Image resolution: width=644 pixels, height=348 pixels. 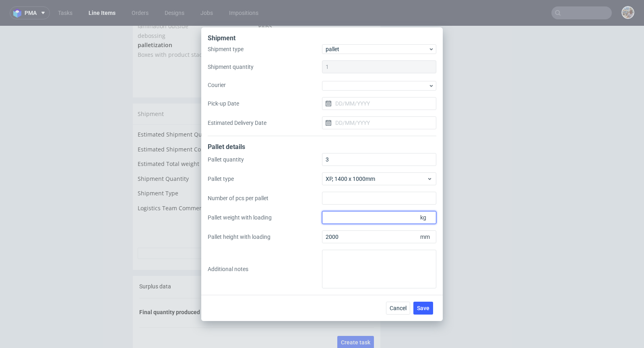 What do you see at coordinates (196, 140) in the screenshot?
I see `td: Estimated Total weight` at bounding box center [196, 140].